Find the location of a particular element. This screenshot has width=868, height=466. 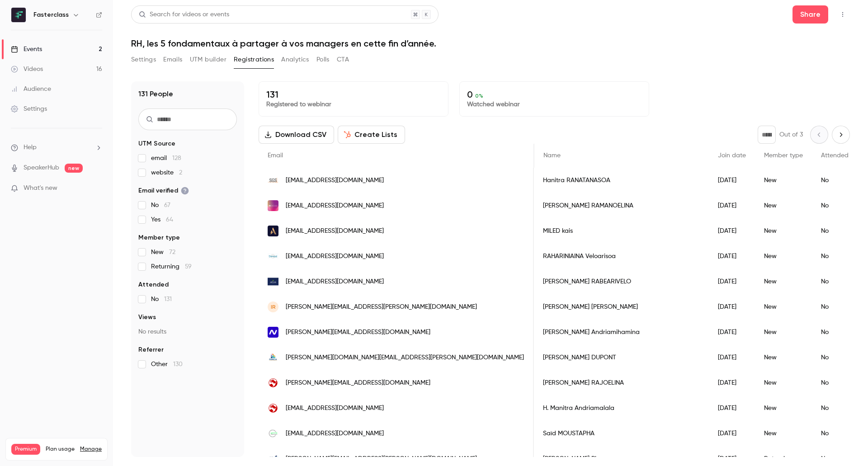

h1: RH, les 5 fondamentaux à partager à vos managers en cette fin d’année. is located at coordinates (491, 43).